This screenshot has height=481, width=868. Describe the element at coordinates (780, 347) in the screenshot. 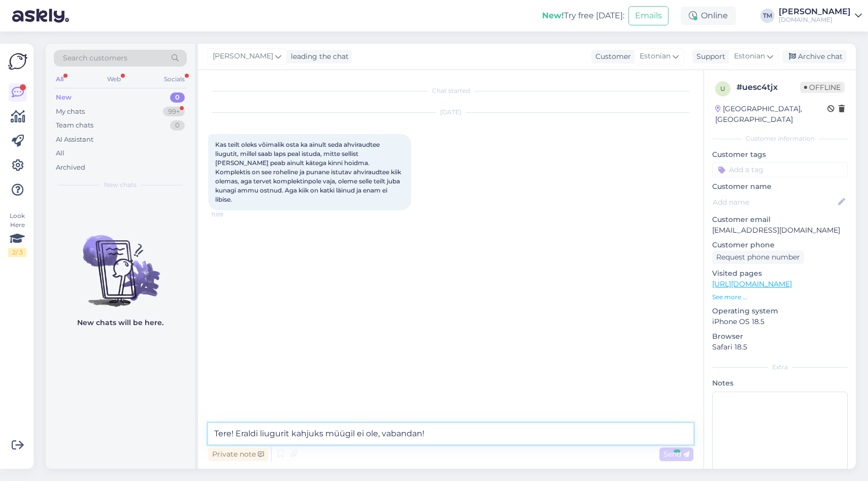

I see `p: Safari 18.5` at that location.